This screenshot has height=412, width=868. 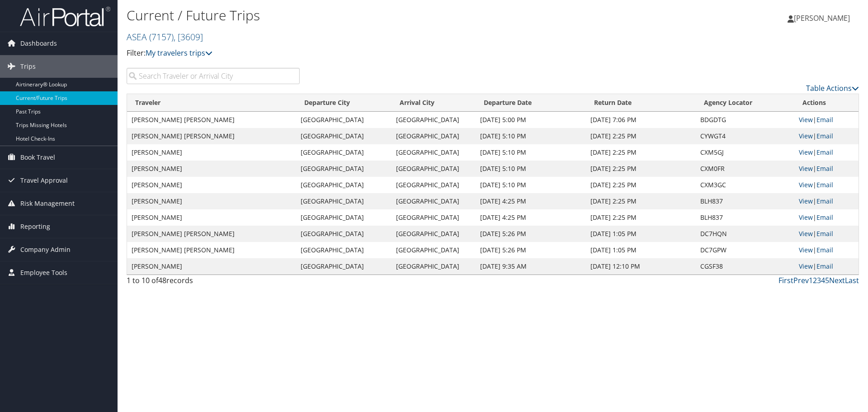 What do you see at coordinates (746, 233) in the screenshot?
I see `td: DC7HQN` at bounding box center [746, 233].